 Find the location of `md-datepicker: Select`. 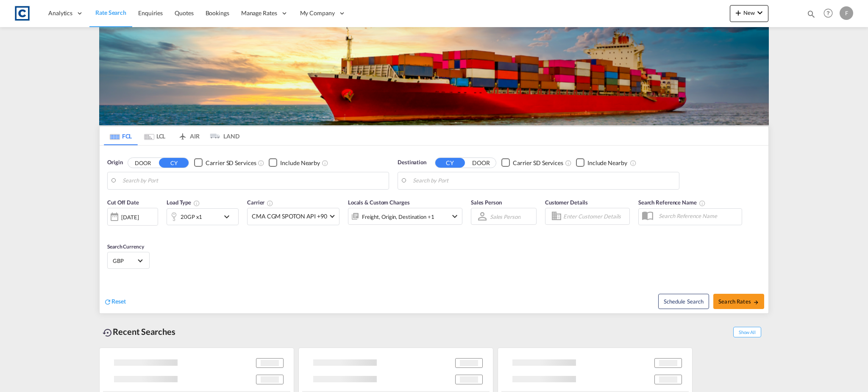

md-datepicker: Select is located at coordinates (110, 231).